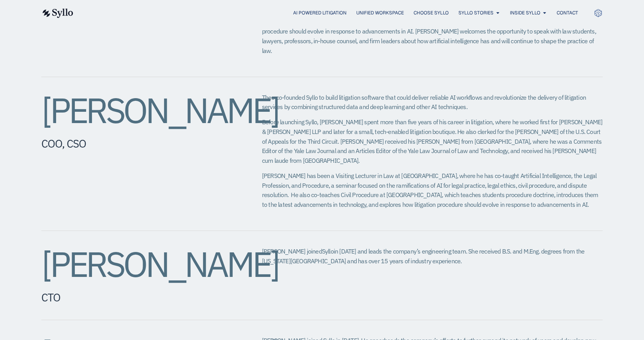 The height and width of the screenshot is (340, 644). I want to click on a: Contact, so click(567, 13).